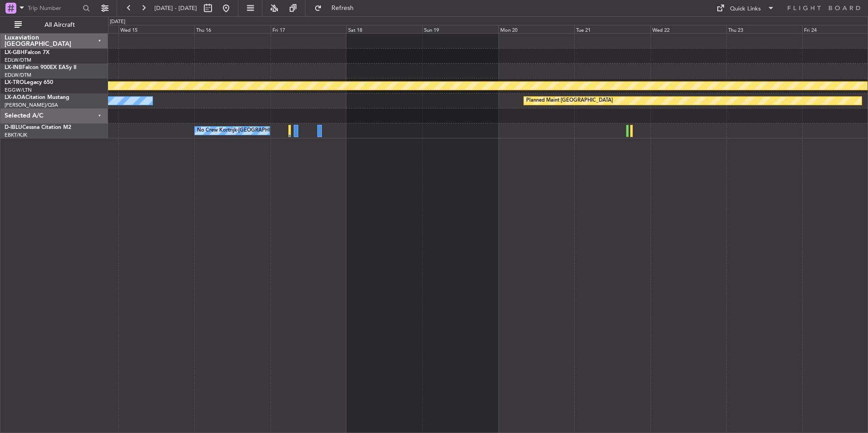  Describe the element at coordinates (13, 68) in the screenshot. I see `span: LX-INB` at that location.